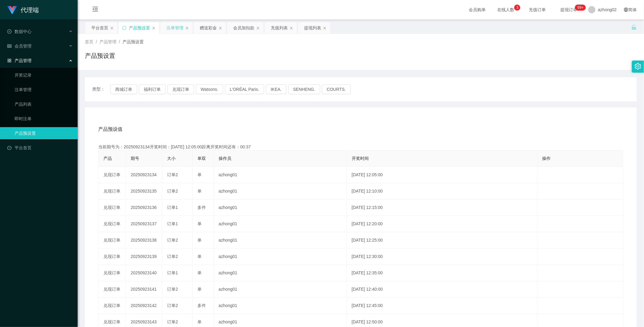 This screenshot has width=644, height=327. Describe the element at coordinates (244, 28) in the screenshot. I see `div: 会员加扣款` at that location.